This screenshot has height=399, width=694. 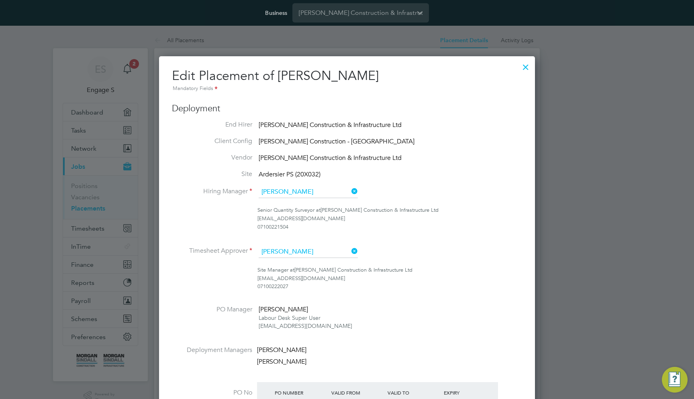 I want to click on label: Vendor, so click(x=212, y=158).